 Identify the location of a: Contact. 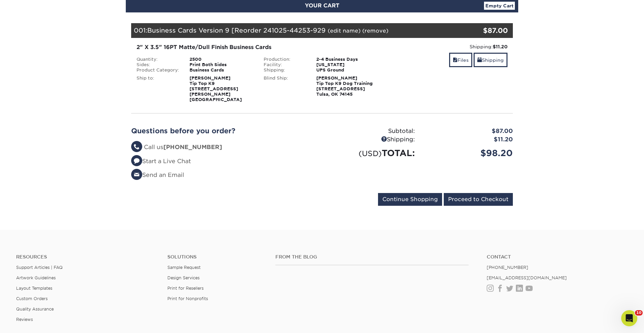
(557, 257).